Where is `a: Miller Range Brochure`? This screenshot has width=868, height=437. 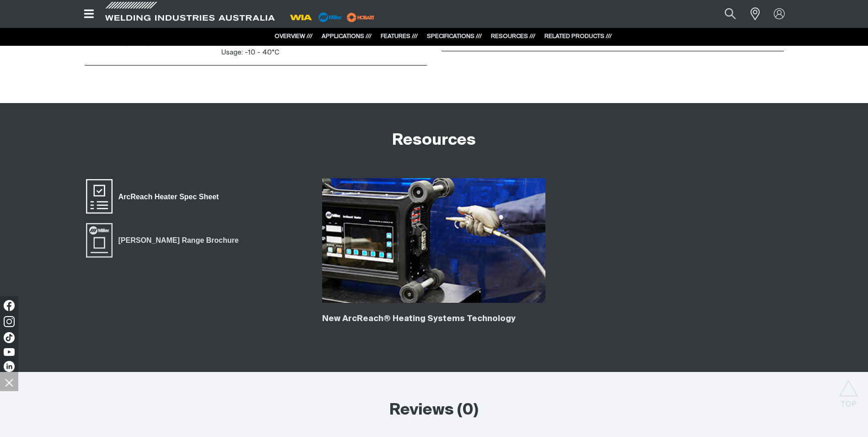 a: Miller Range Brochure is located at coordinates (165, 241).